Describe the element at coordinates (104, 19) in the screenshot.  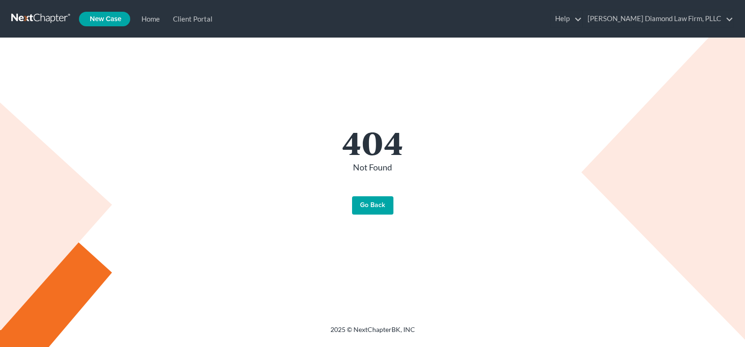
I see `new-legal-case-button: New Case` at that location.